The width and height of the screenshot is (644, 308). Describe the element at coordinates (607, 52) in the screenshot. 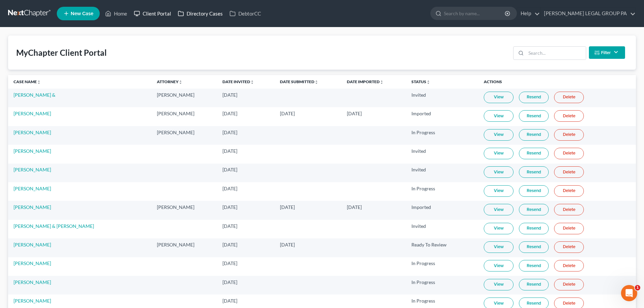

I see `button: Filter` at that location.